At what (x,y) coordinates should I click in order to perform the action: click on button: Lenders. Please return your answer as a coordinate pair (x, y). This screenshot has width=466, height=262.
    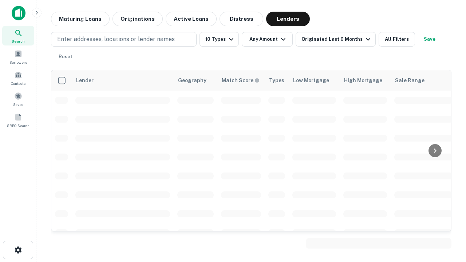
    Looking at the image, I should click on (288, 19).